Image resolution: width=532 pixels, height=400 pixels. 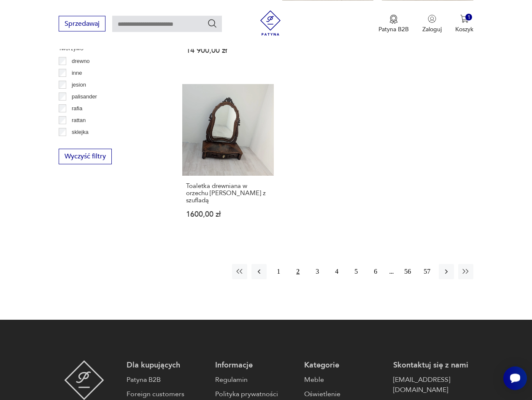 I want to click on img: Ikona medalu, so click(x=394, y=19).